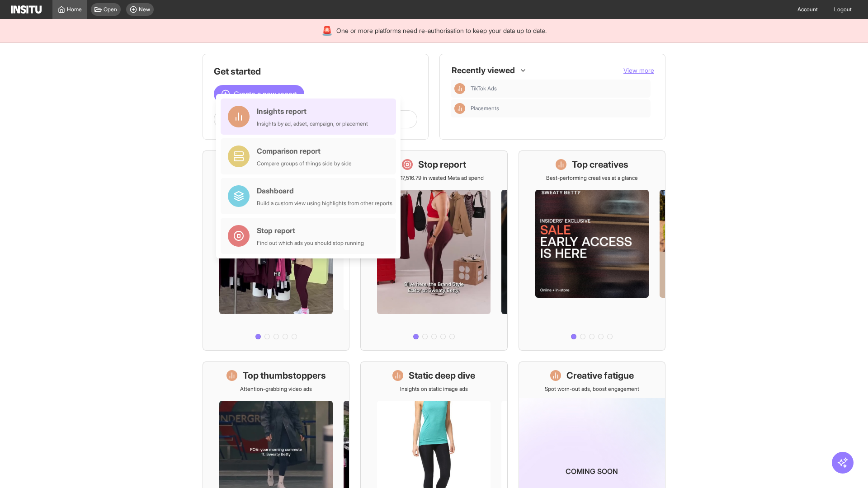  What do you see at coordinates (442, 165) in the screenshot?
I see `h1: Stop report` at bounding box center [442, 165].